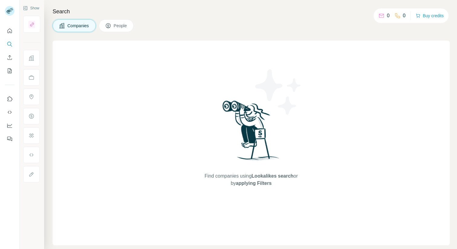 The image size is (457, 249). I want to click on button: Use Surfe on LinkedIn, so click(10, 99).